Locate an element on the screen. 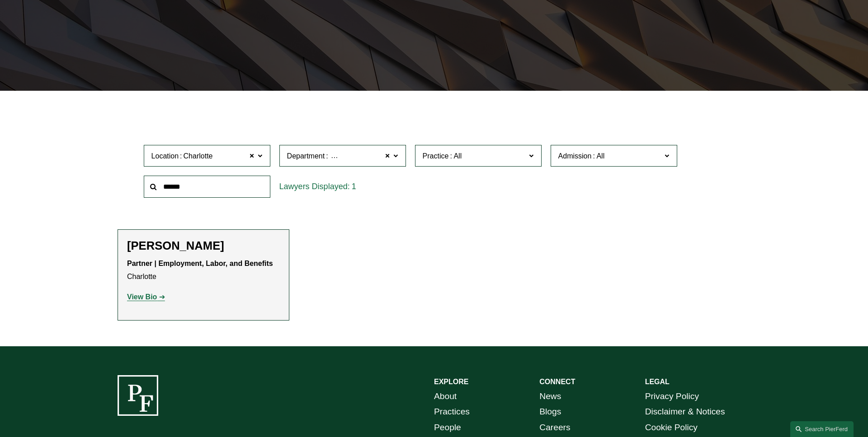 The height and width of the screenshot is (437, 868). strong: Partner | Employment, Labor, and Benefits is located at coordinates (200, 264).